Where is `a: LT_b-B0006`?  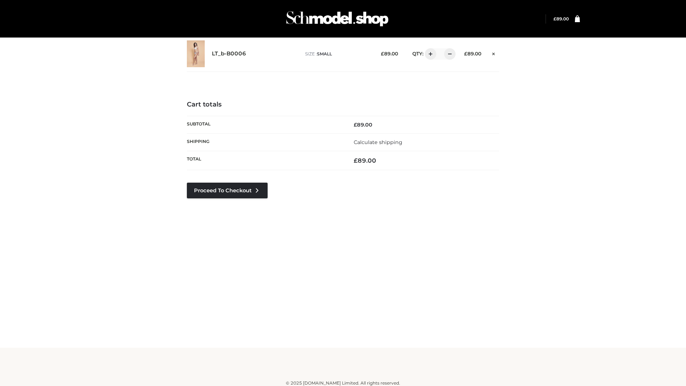 a: LT_b-B0006 is located at coordinates (229, 54).